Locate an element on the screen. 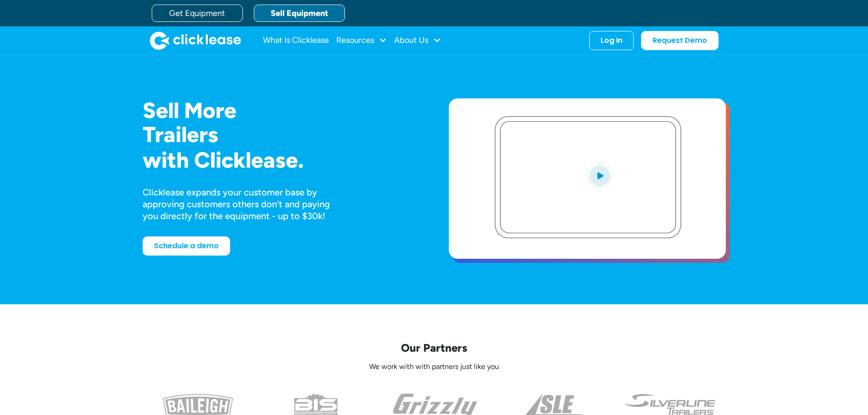  img: Clicklease logo is located at coordinates (195, 40).